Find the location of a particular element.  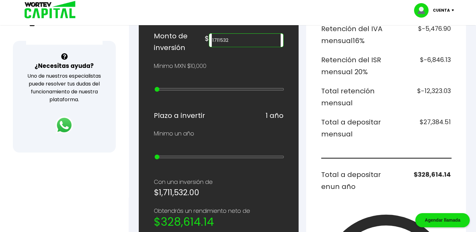

p: Obtendrás un rendimiento neto de is located at coordinates (219, 211).